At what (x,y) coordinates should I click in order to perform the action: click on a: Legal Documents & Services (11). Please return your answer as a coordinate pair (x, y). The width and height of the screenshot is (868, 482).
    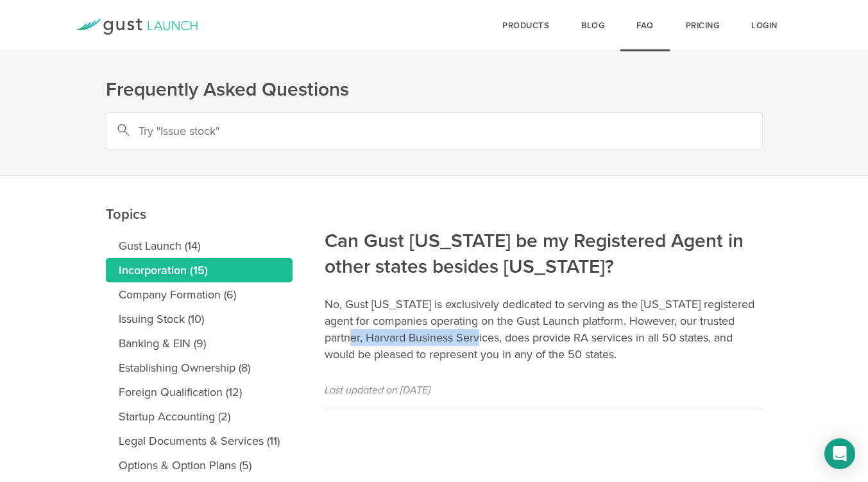
    Looking at the image, I should click on (199, 441).